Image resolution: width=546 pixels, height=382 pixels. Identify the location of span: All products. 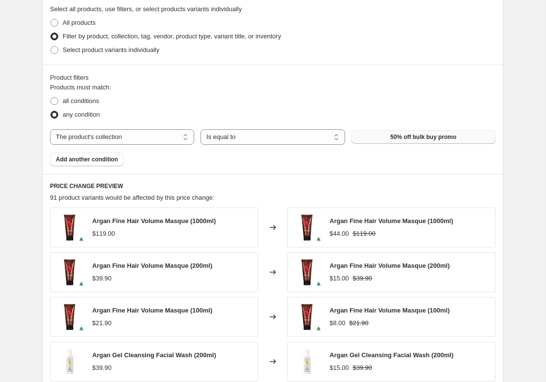
(79, 22).